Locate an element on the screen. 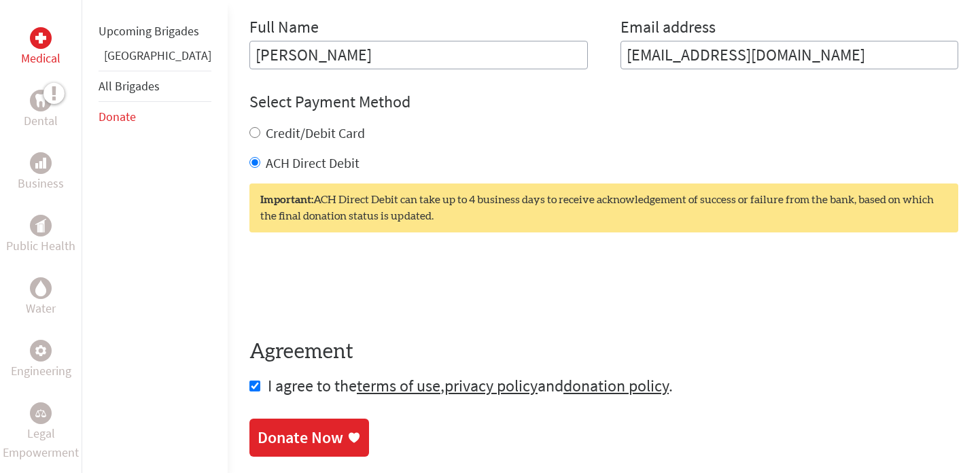  p: Engineering is located at coordinates (40, 371).